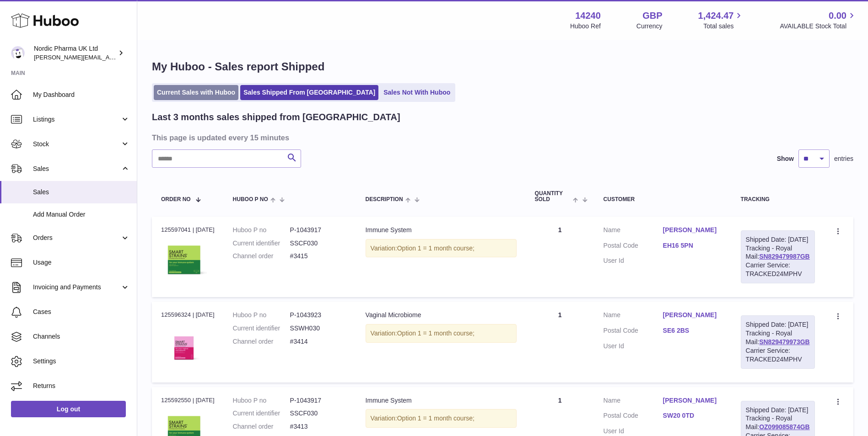 This screenshot has height=436, width=868. Describe the element at coordinates (176, 199) in the screenshot. I see `span: Order No` at that location.